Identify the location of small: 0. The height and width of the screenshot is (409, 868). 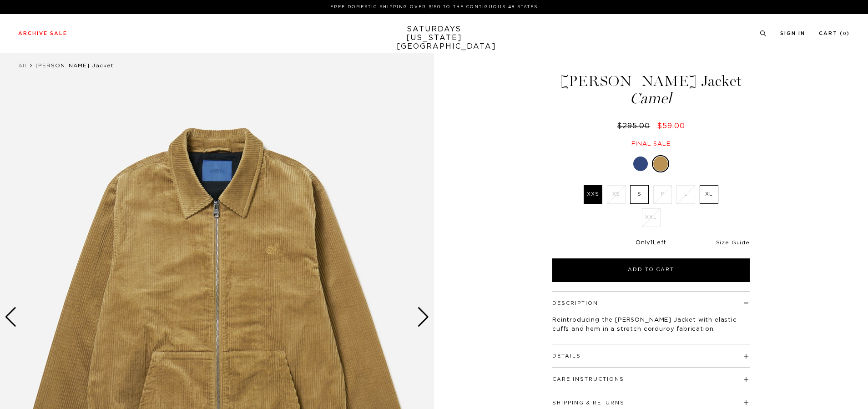
(845, 34).